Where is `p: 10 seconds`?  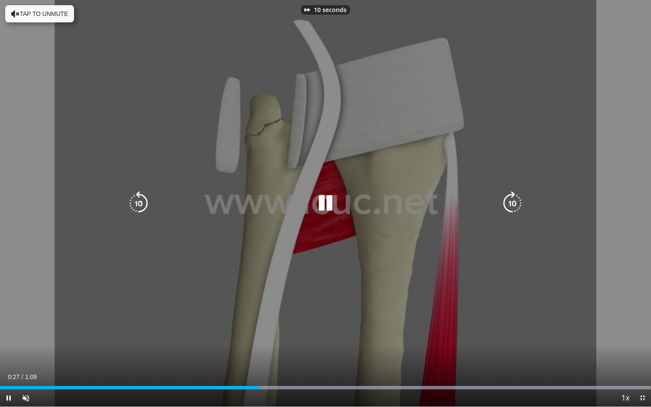
p: 10 seconds is located at coordinates (330, 10).